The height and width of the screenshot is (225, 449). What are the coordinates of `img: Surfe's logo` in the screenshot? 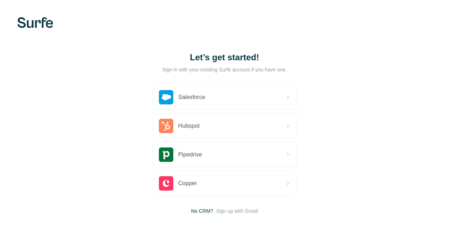 It's located at (35, 23).